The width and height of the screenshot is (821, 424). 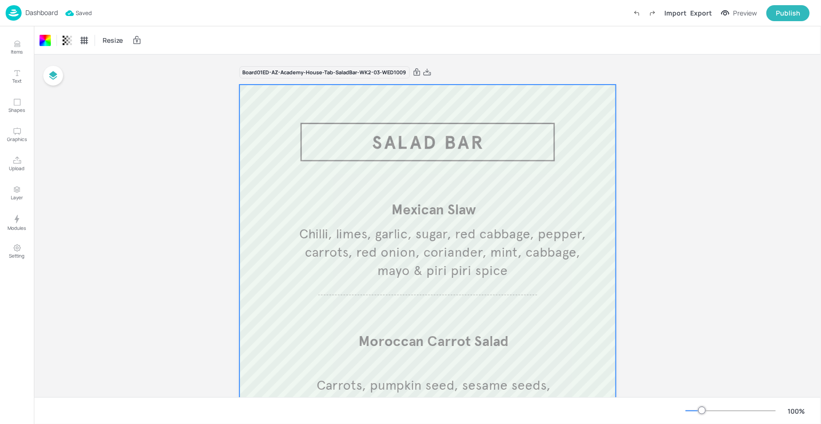 What do you see at coordinates (788, 13) in the screenshot?
I see `div: Publish` at bounding box center [788, 13].